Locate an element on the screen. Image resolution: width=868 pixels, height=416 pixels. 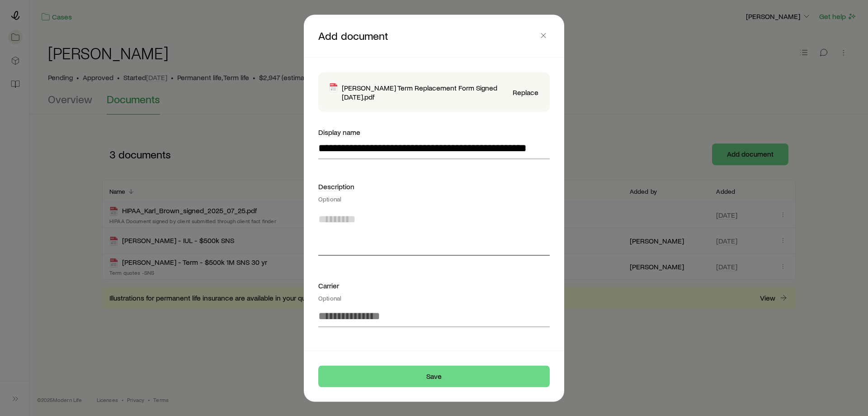
button: Replace is located at coordinates (526, 92).